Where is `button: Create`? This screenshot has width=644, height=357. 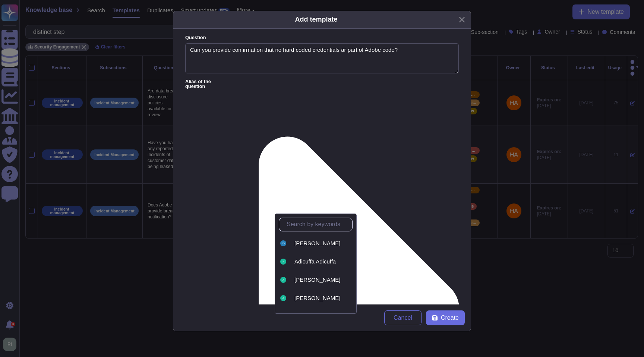 button: Create is located at coordinates (445, 318).